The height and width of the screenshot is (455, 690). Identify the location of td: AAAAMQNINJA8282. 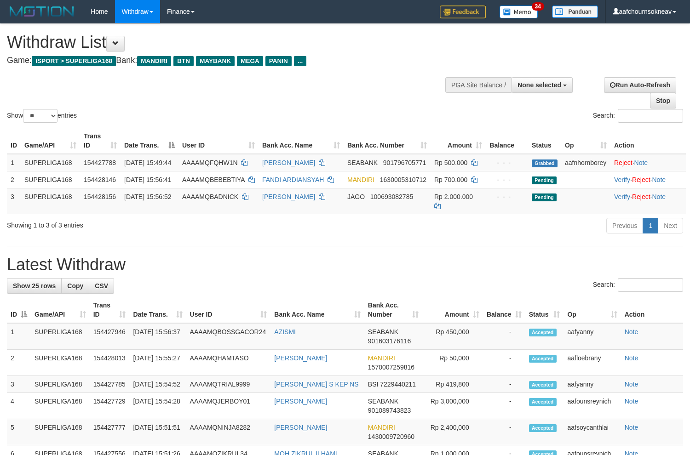
(229, 432).